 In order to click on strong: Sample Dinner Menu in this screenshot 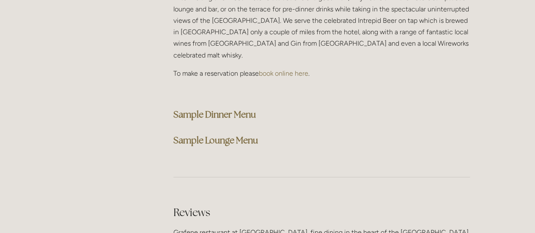, I will do `click(214, 114)`.